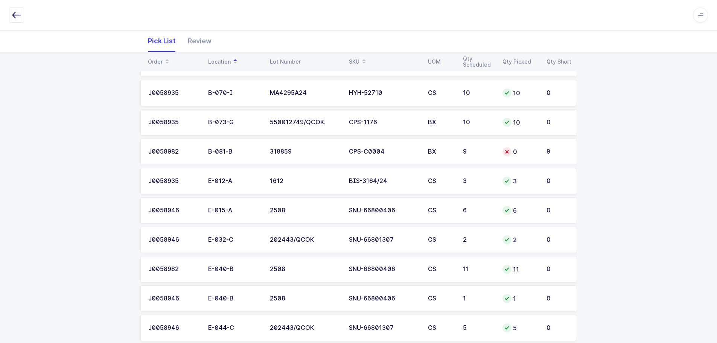  Describe the element at coordinates (199, 41) in the screenshot. I see `div: Review` at that location.